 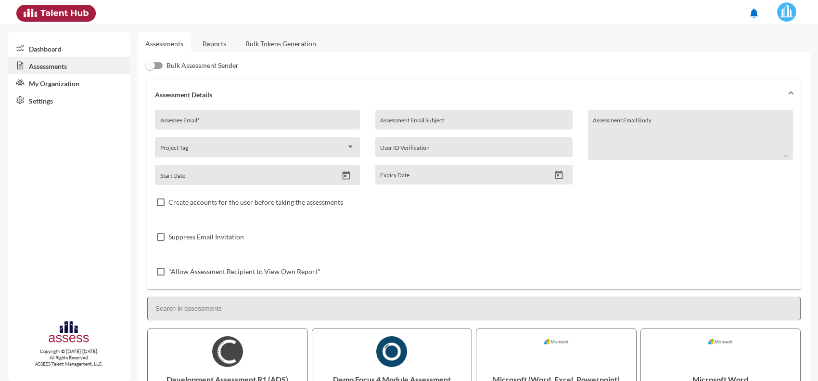 What do you see at coordinates (280, 43) in the screenshot?
I see `a: Bulk Tokens Generation` at bounding box center [280, 43].